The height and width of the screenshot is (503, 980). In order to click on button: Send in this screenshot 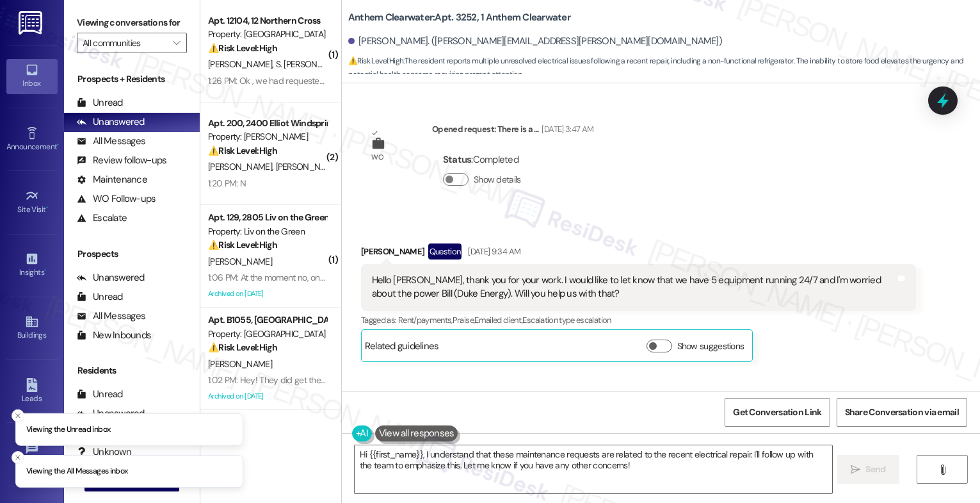, I will do `click(868, 469)`.